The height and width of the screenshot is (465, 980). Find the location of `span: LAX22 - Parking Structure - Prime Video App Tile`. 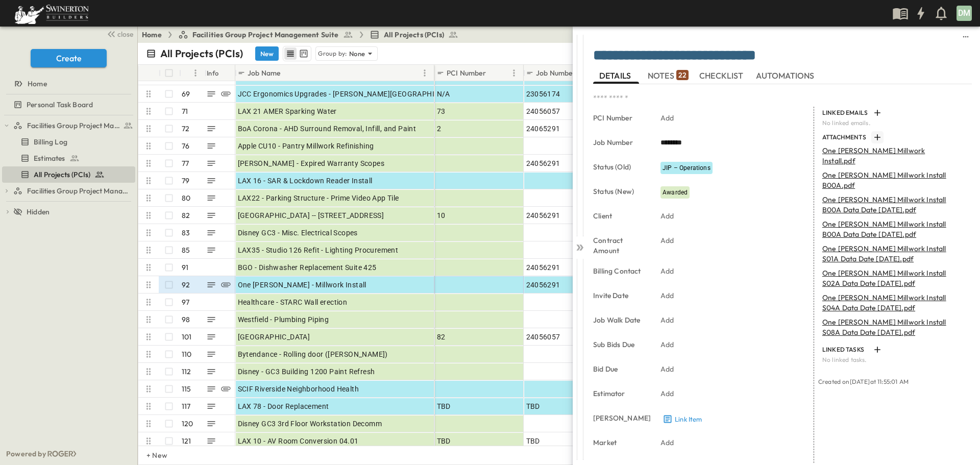

span: LAX22 - Parking Structure - Prime Video App Tile is located at coordinates (319, 198).